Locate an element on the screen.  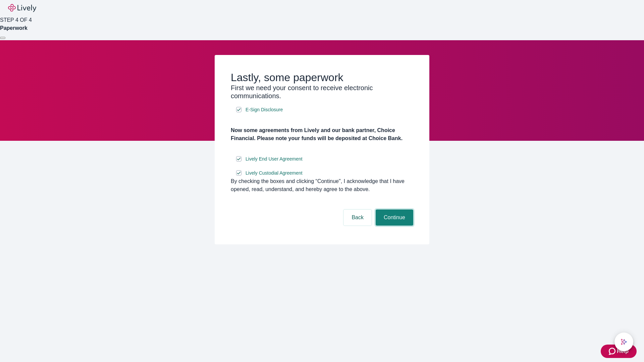
img: Lively is located at coordinates (22, 8).